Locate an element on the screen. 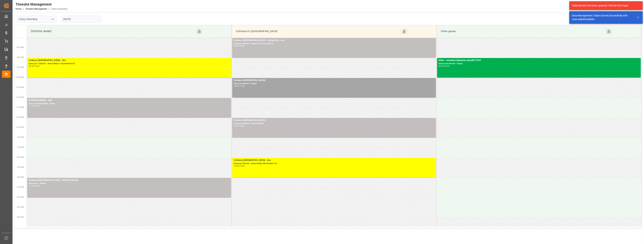 The height and width of the screenshot is (244, 644). span: 4:30 PM is located at coordinates (20, 207).